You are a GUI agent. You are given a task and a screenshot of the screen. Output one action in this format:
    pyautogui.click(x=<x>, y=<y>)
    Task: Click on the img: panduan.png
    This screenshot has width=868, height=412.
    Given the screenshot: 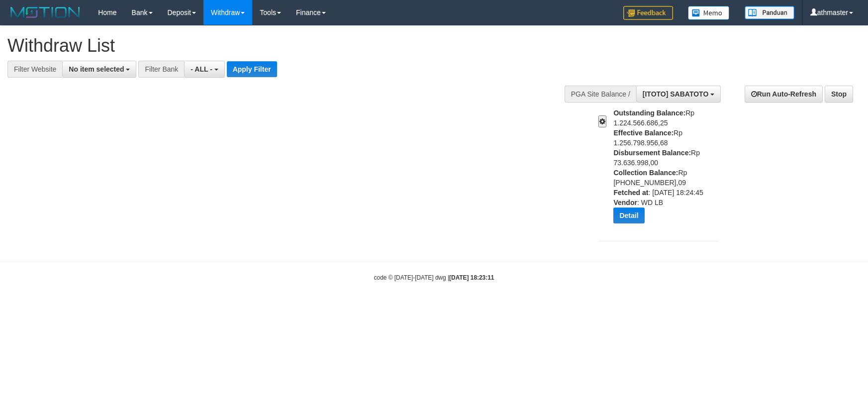 What is the action you would take?
    pyautogui.click(x=769, y=12)
    